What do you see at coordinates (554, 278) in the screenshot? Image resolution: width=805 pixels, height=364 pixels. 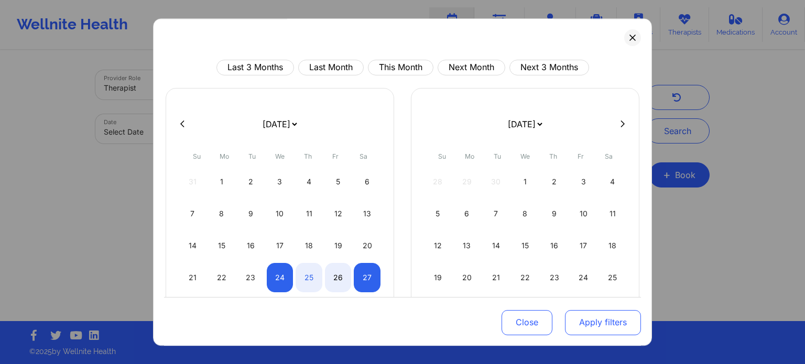 I see `div: Thu Oct 23 2025` at bounding box center [554, 278].